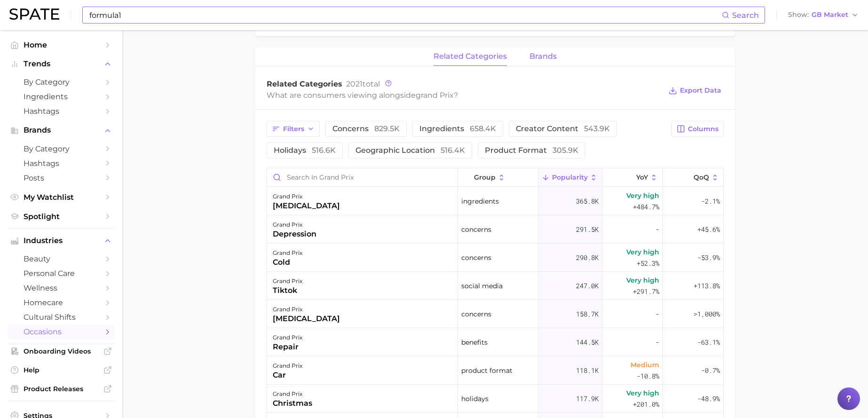 Image resolution: width=868 pixels, height=418 pixels. Describe the element at coordinates (61, 96) in the screenshot. I see `span: Ingredients` at that location.